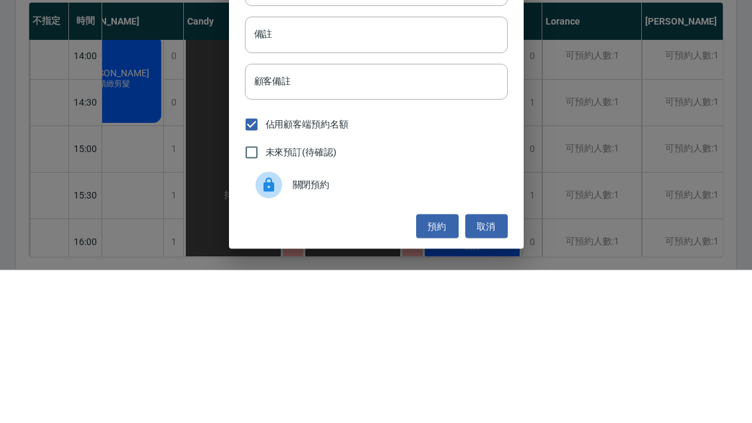 This screenshot has height=423, width=752. Describe the element at coordinates (376, 338) in the screenshot. I see `div: 關閉預約` at that location.